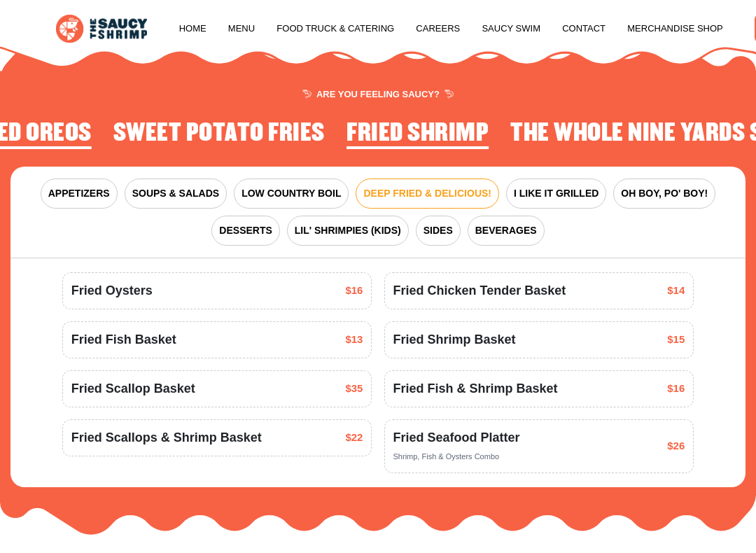 This screenshot has height=553, width=756. What do you see at coordinates (192, 29) in the screenshot?
I see `a: Home` at bounding box center [192, 29].